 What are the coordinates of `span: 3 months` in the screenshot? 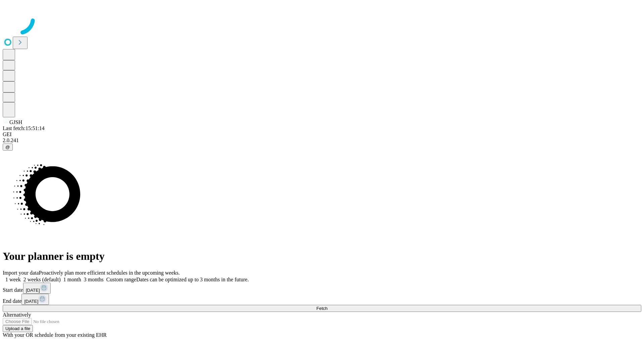 It's located at (94, 279).